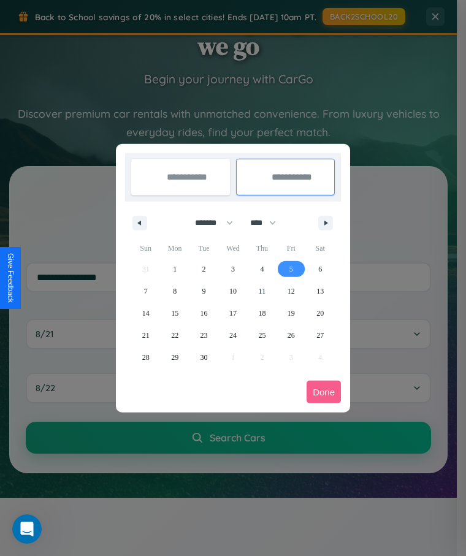 The width and height of the screenshot is (466, 556). I want to click on span: Sat, so click(320, 248).